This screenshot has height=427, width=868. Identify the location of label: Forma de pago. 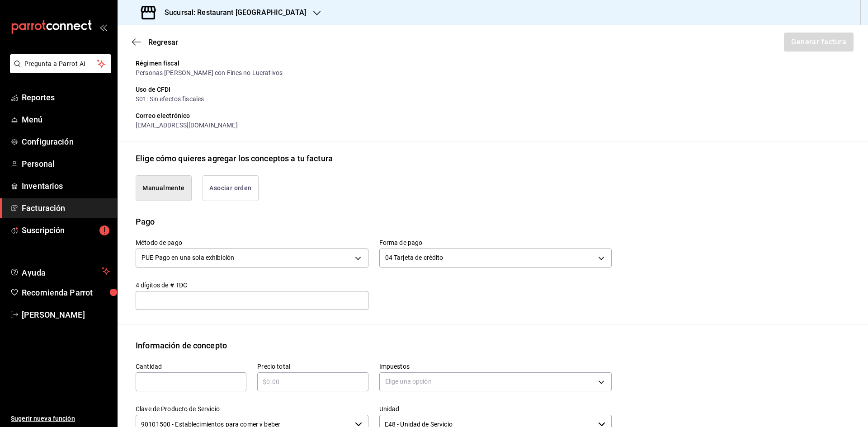
(496, 242).